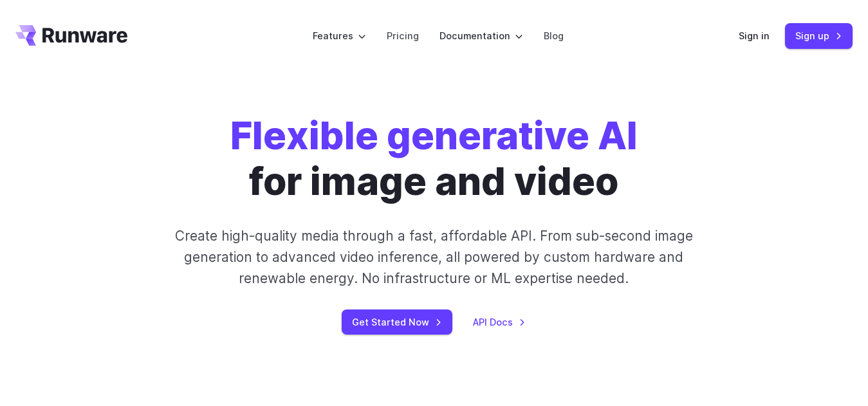  I want to click on a: Sign in, so click(754, 35).